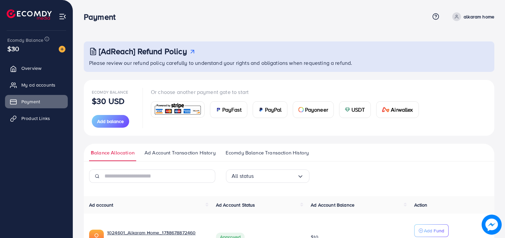  Describe the element at coordinates (229, 109) in the screenshot. I see `a: cardPayFast` at that location.